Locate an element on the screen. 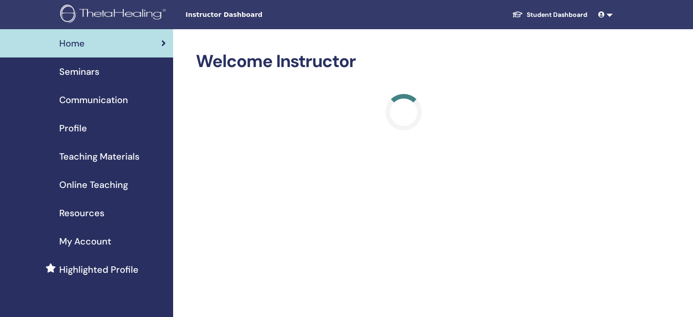 The height and width of the screenshot is (317, 693). img: graduation-cap-white.svg is located at coordinates (518, 14).